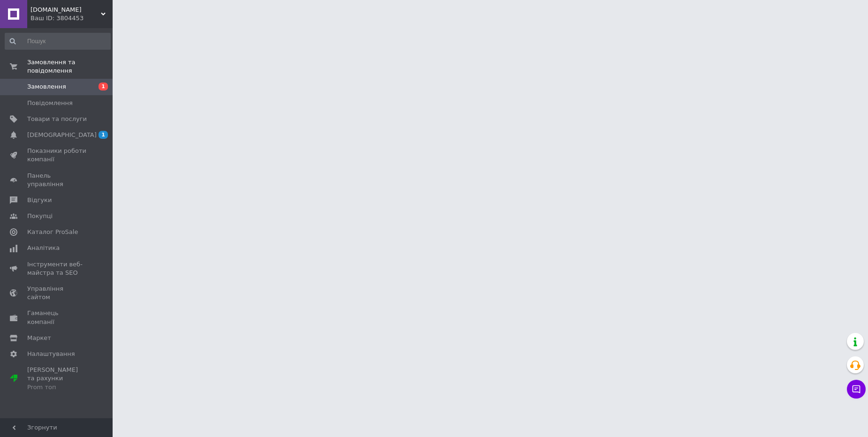 The width and height of the screenshot is (868, 437). What do you see at coordinates (40, 216) in the screenshot?
I see `span: Покупці` at bounding box center [40, 216].